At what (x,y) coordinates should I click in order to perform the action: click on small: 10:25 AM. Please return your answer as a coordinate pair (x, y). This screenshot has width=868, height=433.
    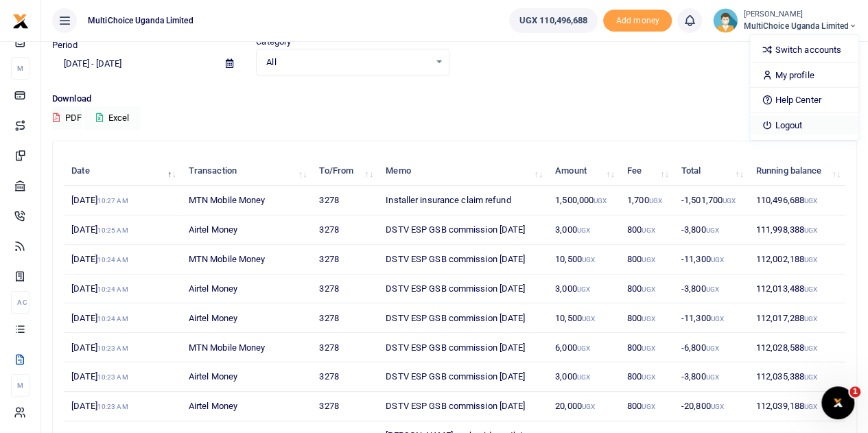
    Looking at the image, I should click on (113, 230).